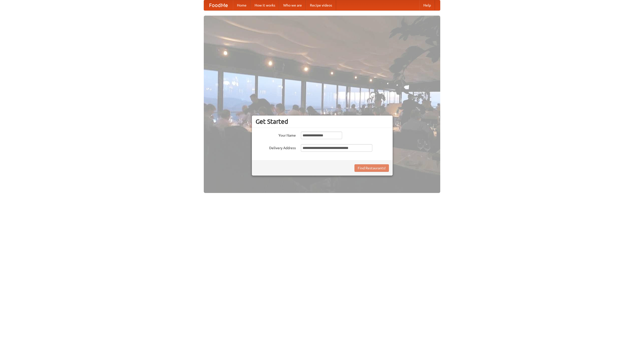 This screenshot has width=644, height=356. What do you see at coordinates (372, 168) in the screenshot?
I see `button: Find Restaurants!` at bounding box center [372, 168].